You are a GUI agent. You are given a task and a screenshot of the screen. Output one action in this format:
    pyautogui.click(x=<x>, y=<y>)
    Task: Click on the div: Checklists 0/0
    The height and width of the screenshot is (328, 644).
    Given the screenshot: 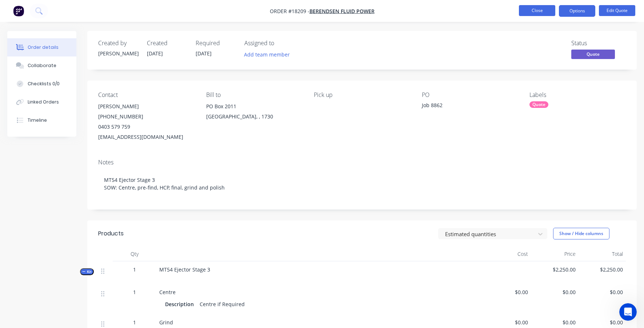 What is the action you would take?
    pyautogui.click(x=44, y=84)
    